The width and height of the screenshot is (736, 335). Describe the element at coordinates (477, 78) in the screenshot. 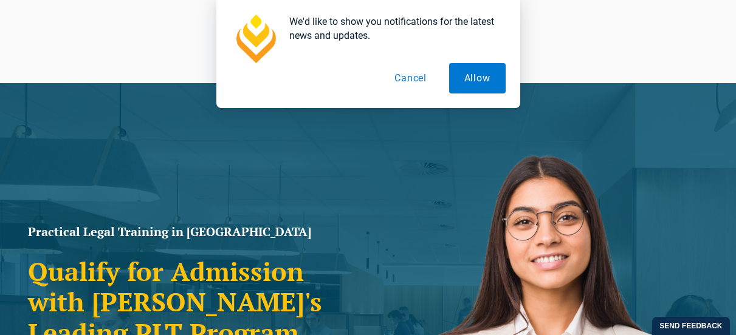

I see `button: Allow` at that location.